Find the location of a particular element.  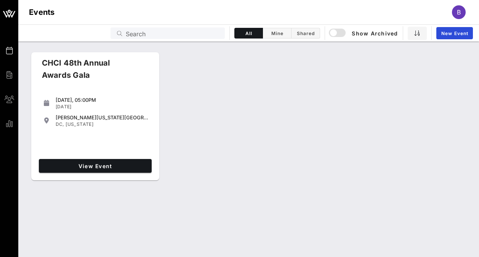

span: All is located at coordinates (248, 33).